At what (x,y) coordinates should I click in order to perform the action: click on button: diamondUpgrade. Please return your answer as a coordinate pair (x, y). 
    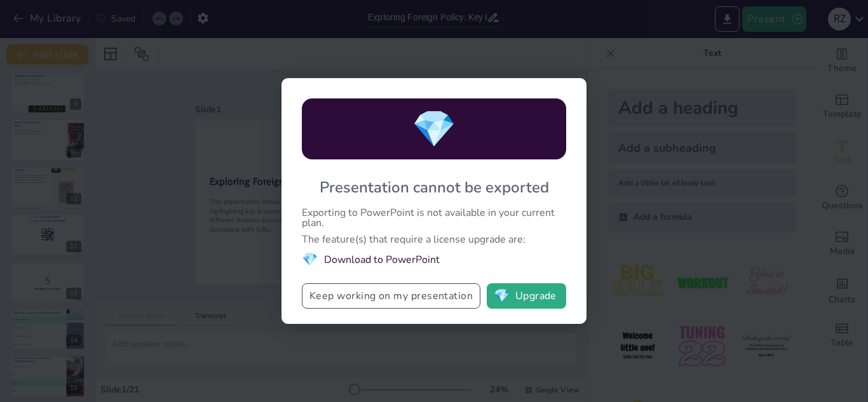
    Looking at the image, I should click on (526, 296).